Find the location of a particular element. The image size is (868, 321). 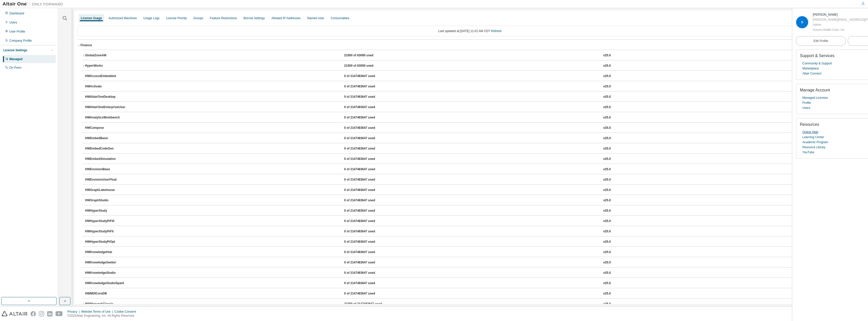

span: S is located at coordinates (803, 22).